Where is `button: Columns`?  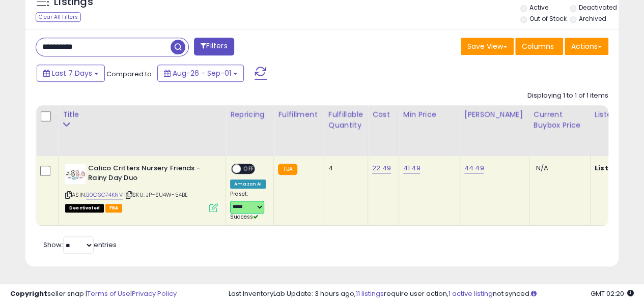 button: Columns is located at coordinates (539, 46).